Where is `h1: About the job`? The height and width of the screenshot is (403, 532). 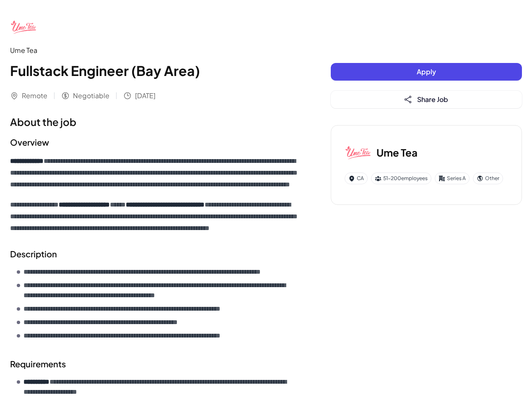
h1: About the job is located at coordinates (153, 121).